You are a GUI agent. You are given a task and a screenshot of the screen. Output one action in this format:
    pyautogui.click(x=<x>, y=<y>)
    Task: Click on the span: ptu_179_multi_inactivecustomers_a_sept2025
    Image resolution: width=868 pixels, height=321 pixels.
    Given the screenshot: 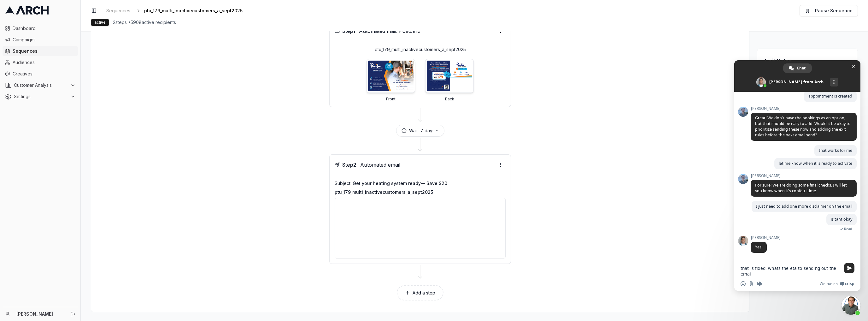 What is the action you would take?
    pyautogui.click(x=194, y=11)
    